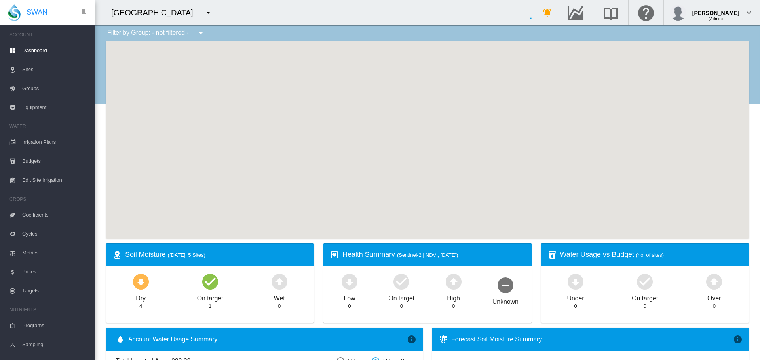  I want to click on span: Edit Site Irrigation, so click(55, 180).